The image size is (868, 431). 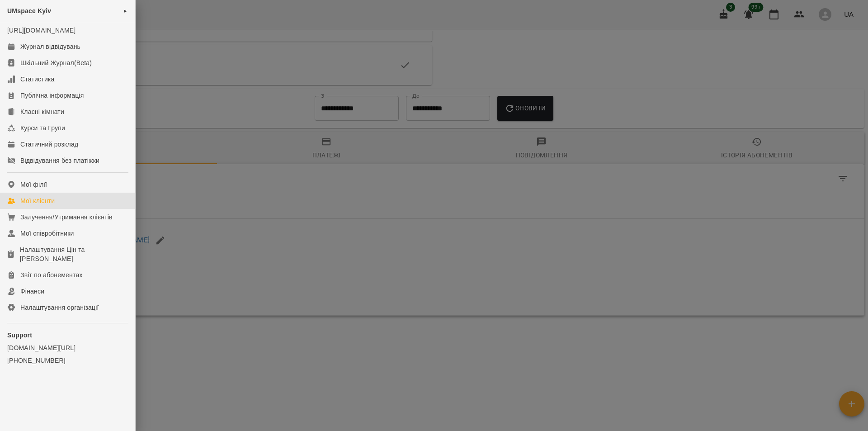 I want to click on div: Мої співробітники, so click(x=47, y=233).